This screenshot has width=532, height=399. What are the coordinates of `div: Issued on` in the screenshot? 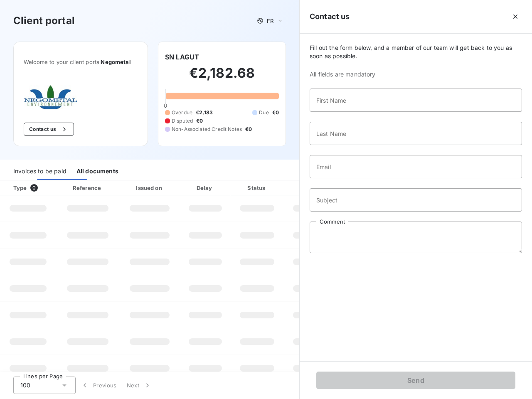 It's located at (149, 188).